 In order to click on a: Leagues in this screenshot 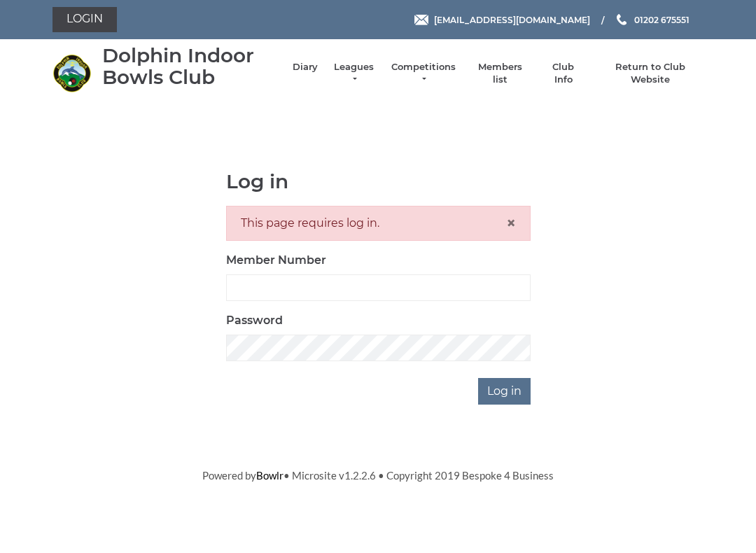, I will do `click(354, 73)`.